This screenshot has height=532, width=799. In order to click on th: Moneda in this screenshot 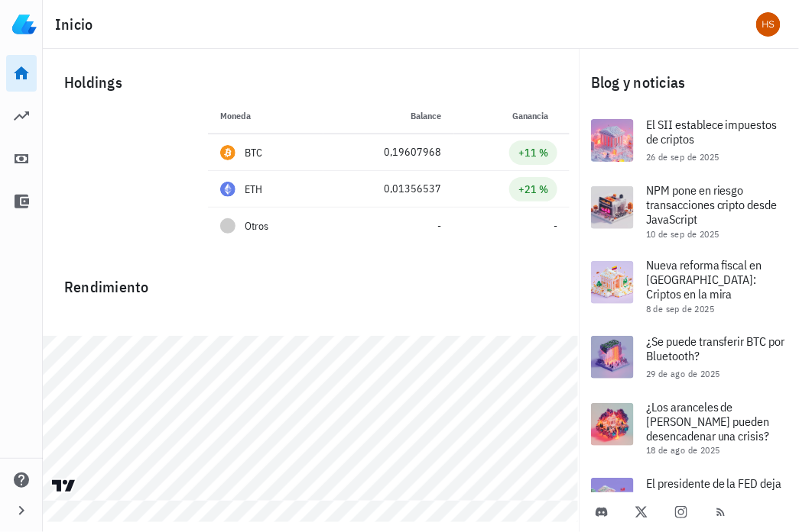, I will do `click(265, 116)`.